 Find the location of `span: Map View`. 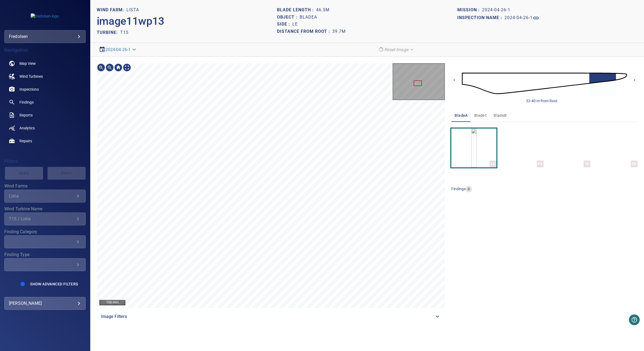

span: Map View is located at coordinates (28, 64).